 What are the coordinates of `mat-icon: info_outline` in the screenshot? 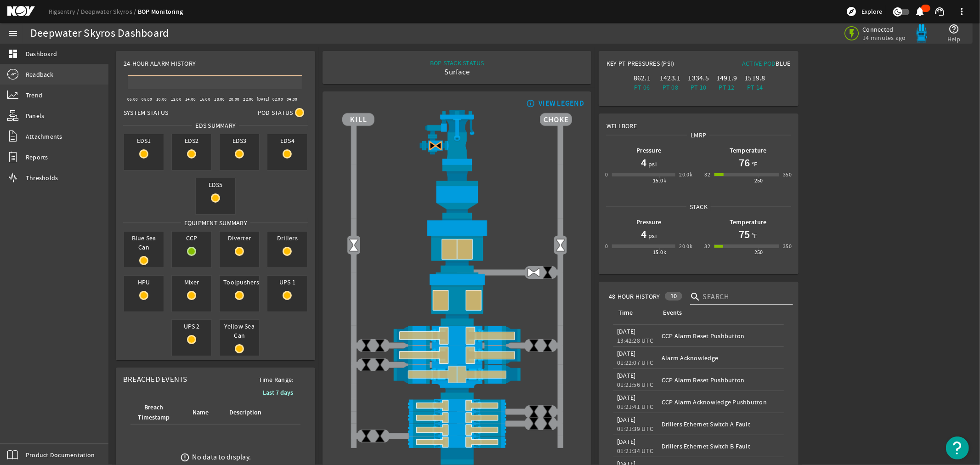 It's located at (530, 103).